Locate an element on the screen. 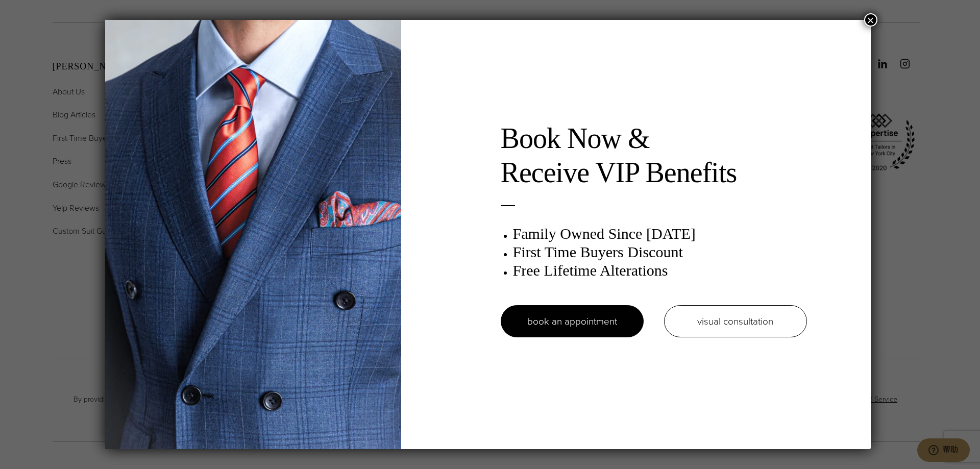 The width and height of the screenshot is (980, 469). h3: First Time Buyers Discount is located at coordinates (660, 252).